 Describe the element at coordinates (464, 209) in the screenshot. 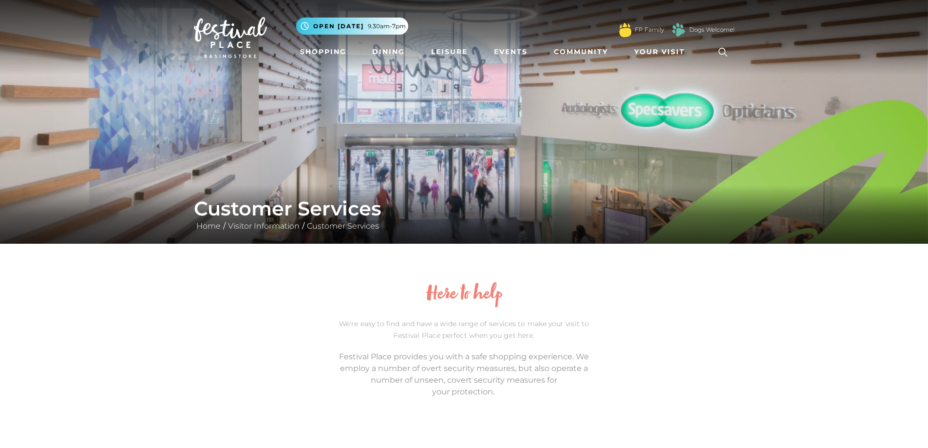

I see `h1: Customer Services` at that location.